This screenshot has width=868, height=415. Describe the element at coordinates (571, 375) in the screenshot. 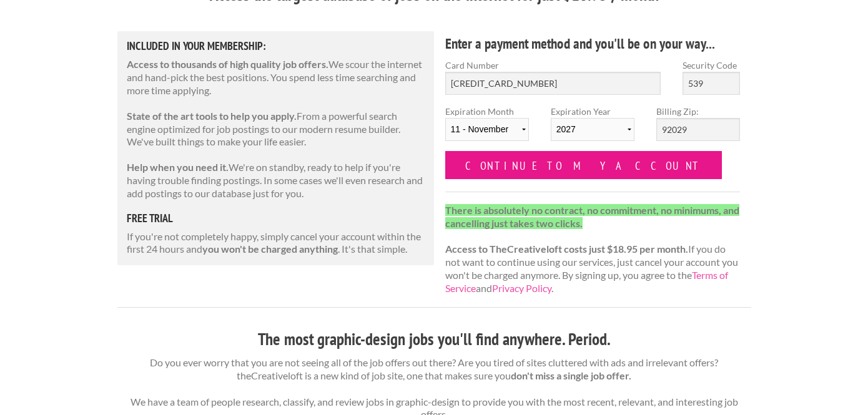

I see `strong: don't miss a single job offer.` at that location.